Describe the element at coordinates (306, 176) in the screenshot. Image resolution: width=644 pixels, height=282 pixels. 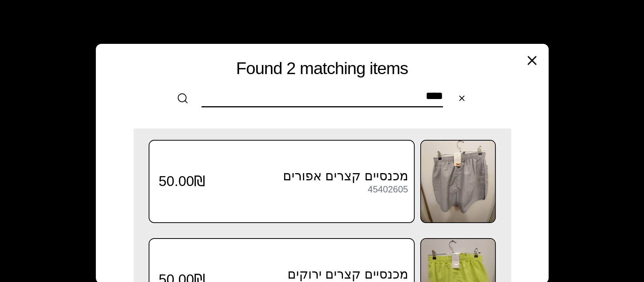
I see `h3: מכנסיים קצרים אפורים` at that location.